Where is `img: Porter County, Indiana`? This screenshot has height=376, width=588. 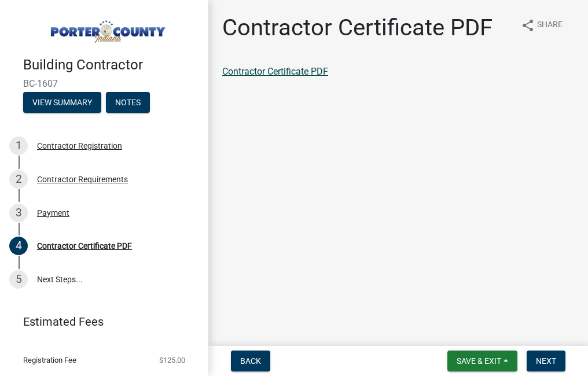
img: Porter County, Indiana is located at coordinates (107, 28).